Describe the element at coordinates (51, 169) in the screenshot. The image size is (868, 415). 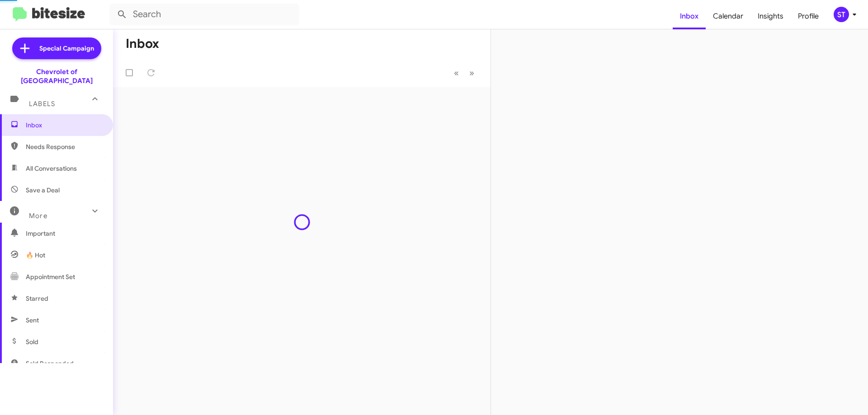
I see `span: All Conversations` at that location.